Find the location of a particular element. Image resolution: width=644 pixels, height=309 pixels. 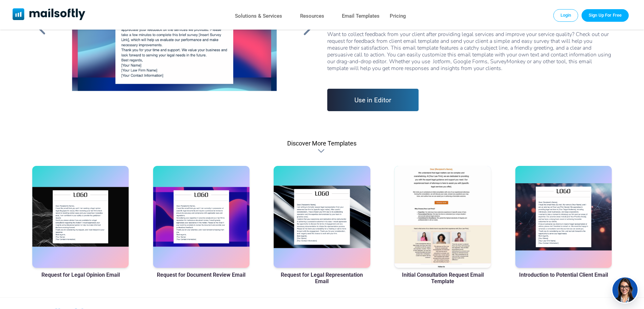

span: Want to collect feedback from your client after providing legal services and improve your service... is located at coordinates (469, 54).